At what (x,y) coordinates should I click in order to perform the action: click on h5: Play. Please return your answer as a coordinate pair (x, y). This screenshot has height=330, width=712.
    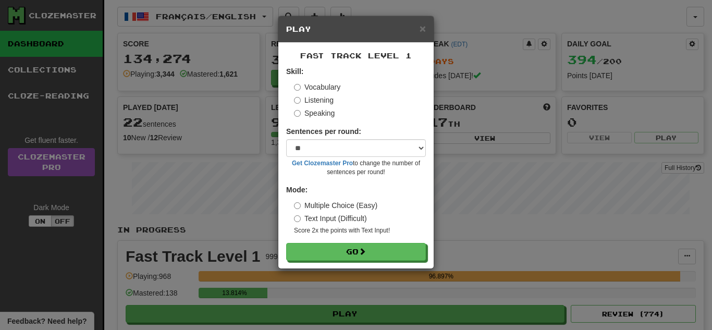
    Looking at the image, I should click on (356, 29).